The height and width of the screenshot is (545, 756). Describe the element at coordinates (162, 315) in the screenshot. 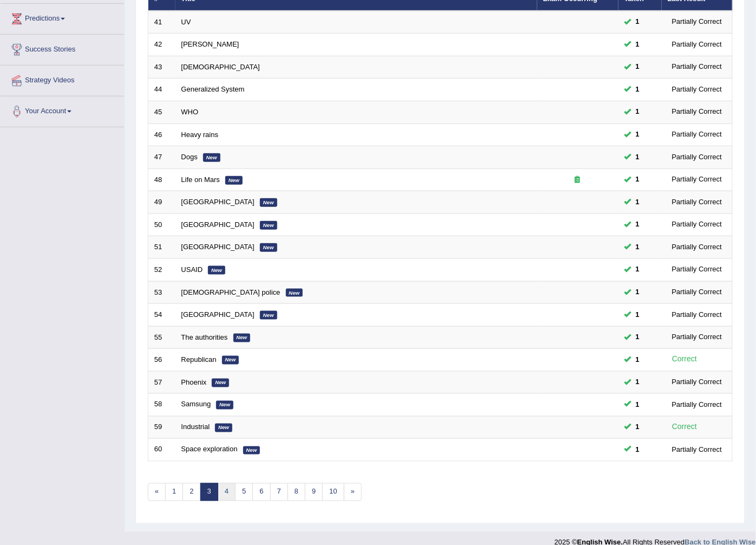

I see `td: 54` at that location.